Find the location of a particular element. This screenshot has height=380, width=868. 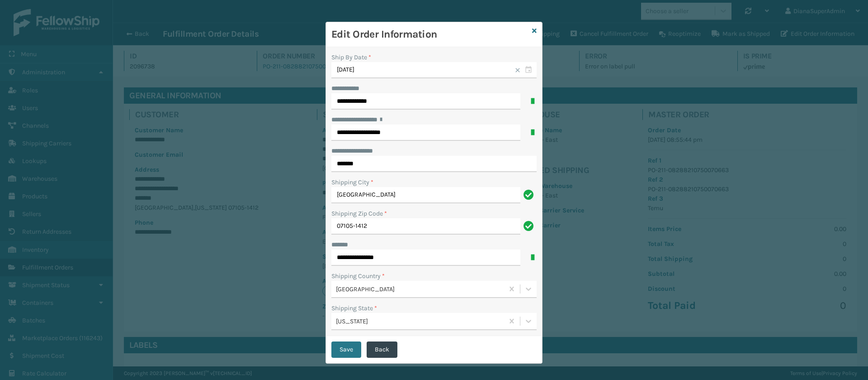

h3: Edit Order Information is located at coordinates (430, 35).